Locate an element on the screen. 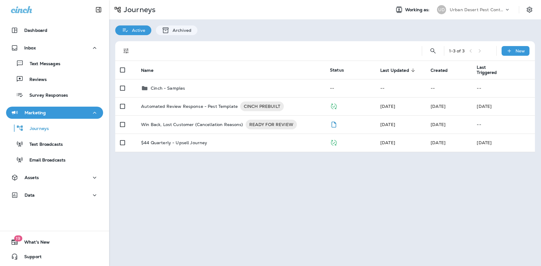 This screenshot has width=541, height=266. button: Assets is located at coordinates (55, 178).